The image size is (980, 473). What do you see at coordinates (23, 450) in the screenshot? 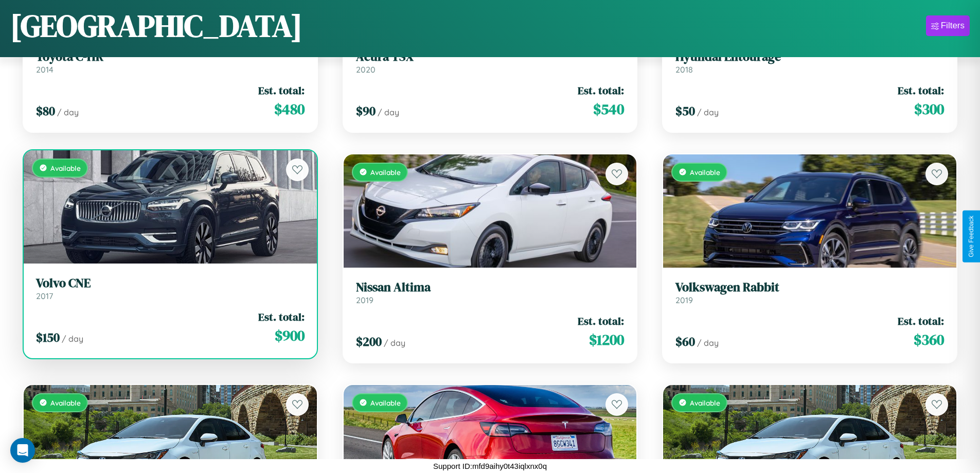
I see `div: Open Intercom Messenger` at bounding box center [23, 450].